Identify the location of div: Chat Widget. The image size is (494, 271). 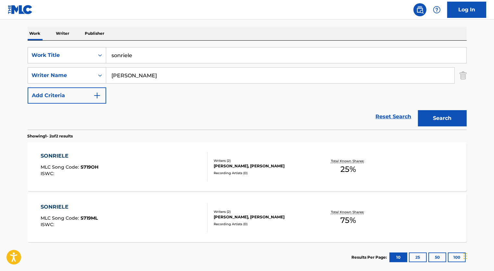
(478, 255).